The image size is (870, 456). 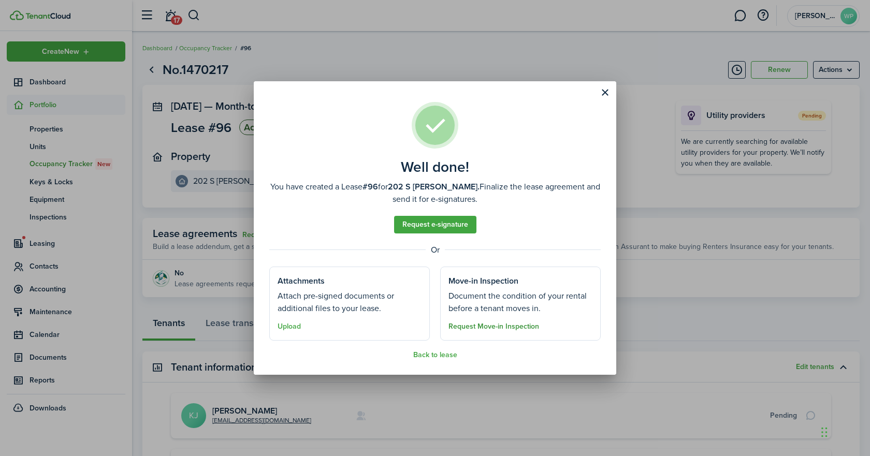 What do you see at coordinates (370, 186) in the screenshot?
I see `b: #96` at bounding box center [370, 186].